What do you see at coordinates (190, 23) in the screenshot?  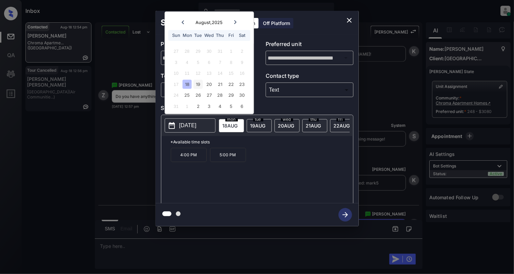 I see `h2: Schedule Tour` at bounding box center [190, 23].